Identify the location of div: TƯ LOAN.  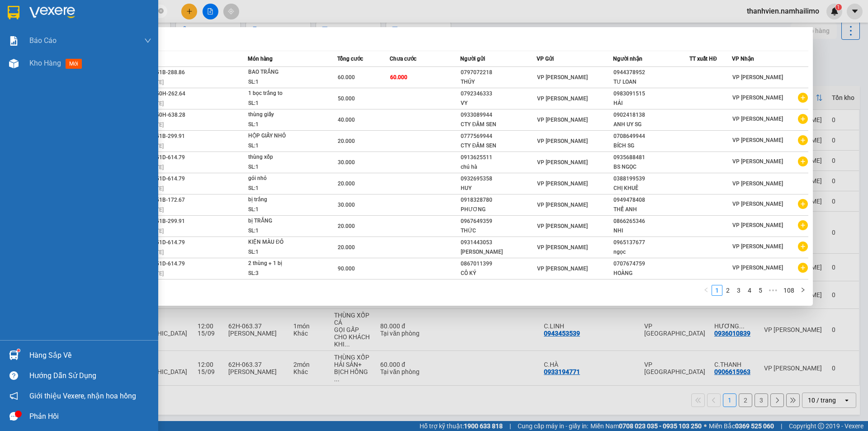
(651, 82).